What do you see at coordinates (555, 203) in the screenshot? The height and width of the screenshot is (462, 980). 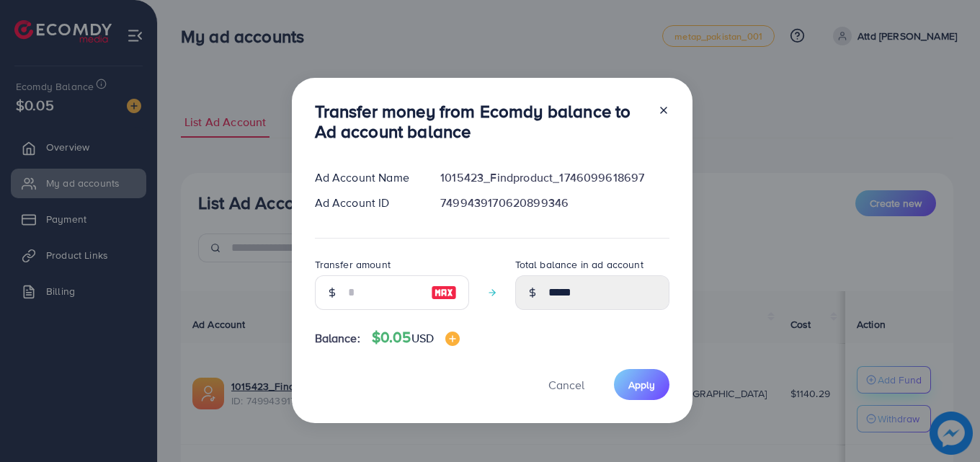 I see `div: 7499439170620899346` at bounding box center [555, 203].